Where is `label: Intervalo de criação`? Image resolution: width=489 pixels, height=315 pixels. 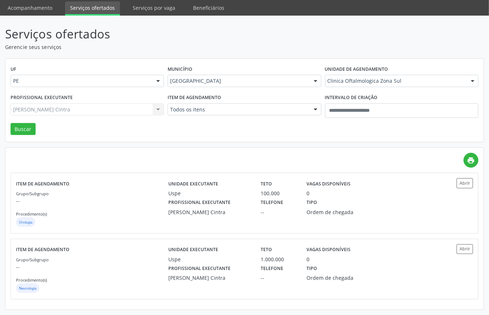 label: Intervalo de criação is located at coordinates (351, 98).